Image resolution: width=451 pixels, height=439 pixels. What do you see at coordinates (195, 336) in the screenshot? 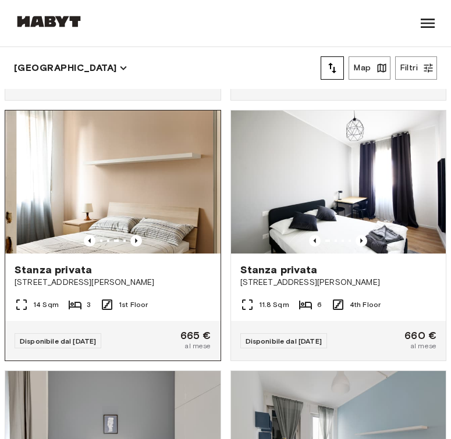
I see `span: 665 €` at bounding box center [195, 336].